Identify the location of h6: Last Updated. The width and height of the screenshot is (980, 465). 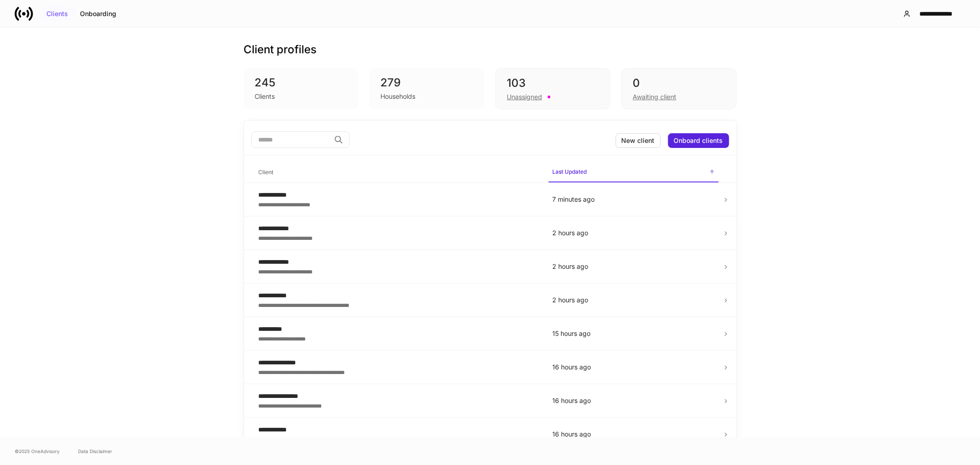
(569, 171).